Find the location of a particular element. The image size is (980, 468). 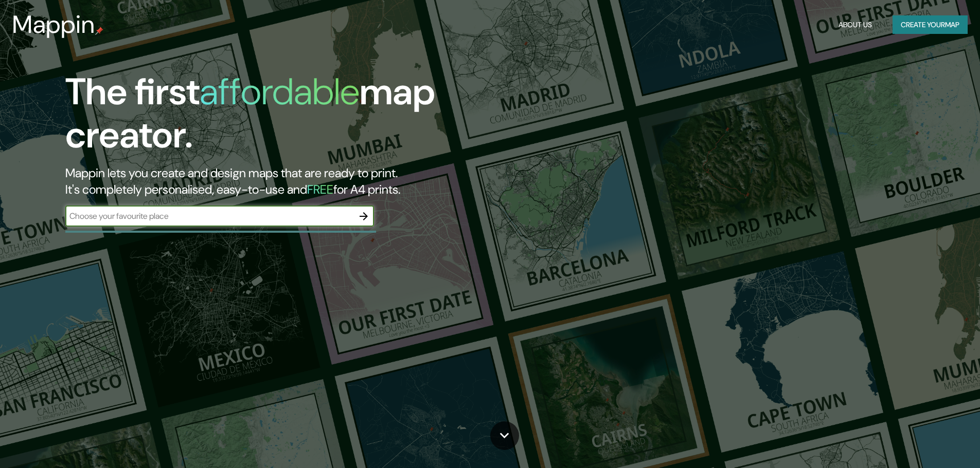

img: mappin-pin is located at coordinates (99, 31).